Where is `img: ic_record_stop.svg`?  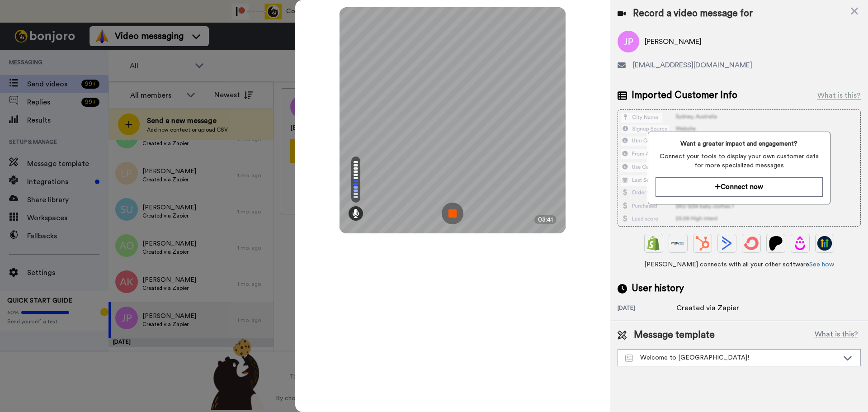
img: ic_record_stop.svg is located at coordinates (452, 214).